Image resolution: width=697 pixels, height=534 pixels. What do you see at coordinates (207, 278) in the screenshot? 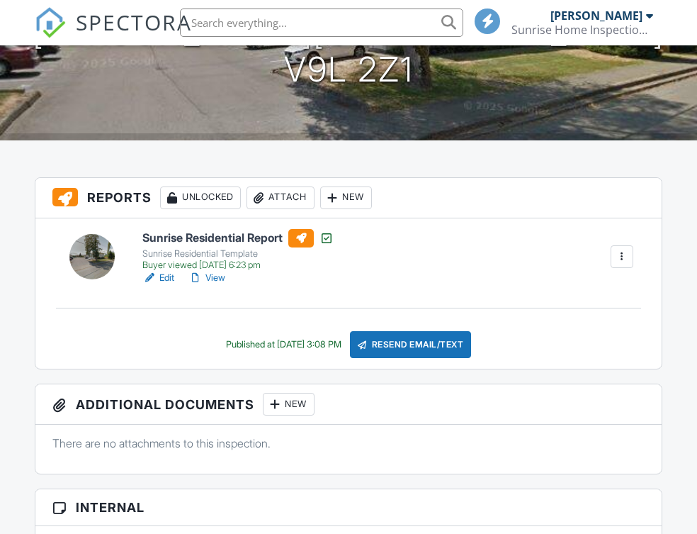
I see `a: View` at bounding box center [207, 278].